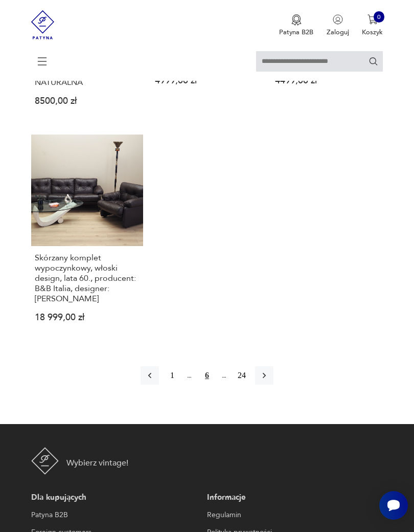 This screenshot has height=532, width=414. What do you see at coordinates (173, 375) in the screenshot?
I see `button: 1` at bounding box center [173, 375].